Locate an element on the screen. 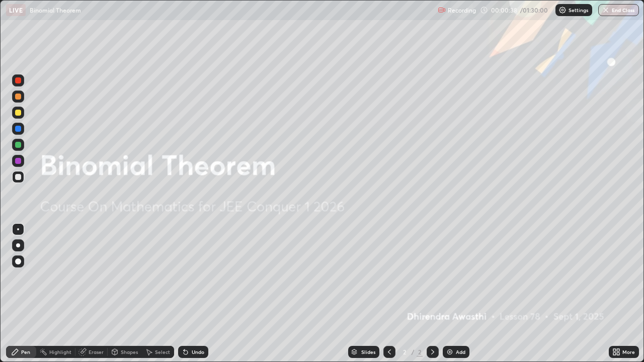  p: Settings is located at coordinates (578, 10).